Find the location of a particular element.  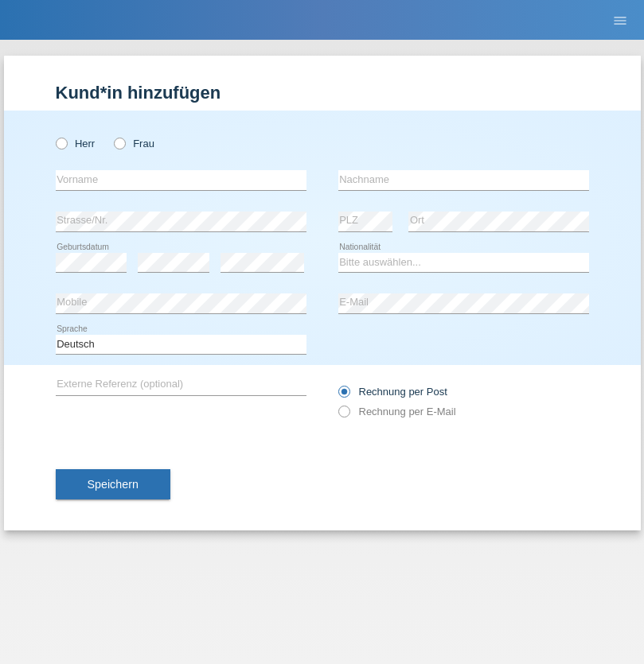

input: Herr is located at coordinates (60, 143).